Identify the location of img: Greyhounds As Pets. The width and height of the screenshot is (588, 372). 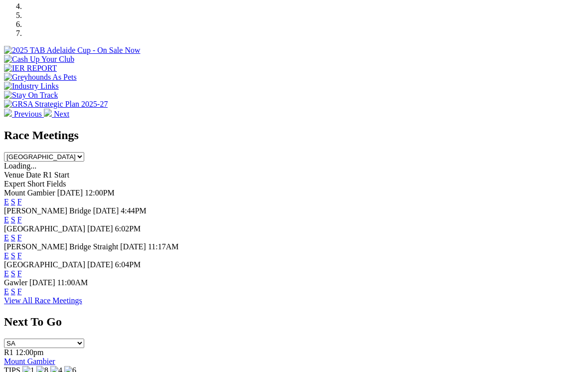
(41, 77).